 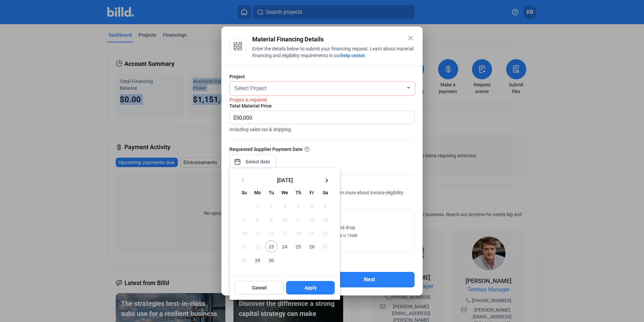 I want to click on button: September 15, 2025, so click(x=258, y=233).